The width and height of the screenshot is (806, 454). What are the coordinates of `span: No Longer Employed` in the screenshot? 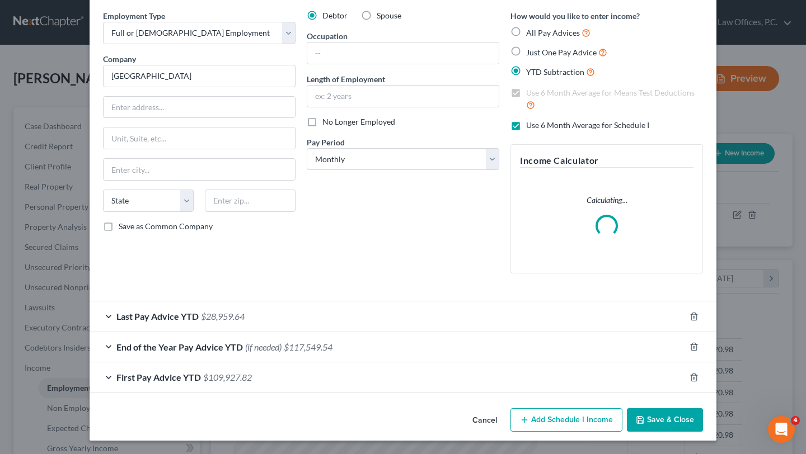 It's located at (359, 121).